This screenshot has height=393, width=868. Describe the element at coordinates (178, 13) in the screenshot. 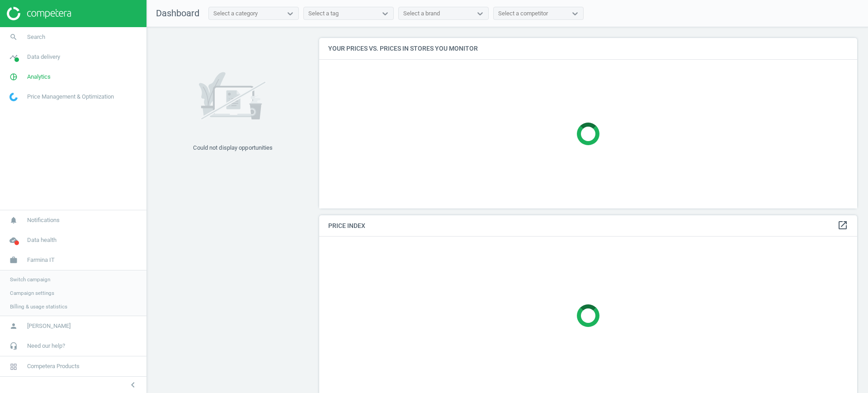

I see `span: Dashboard` at that location.